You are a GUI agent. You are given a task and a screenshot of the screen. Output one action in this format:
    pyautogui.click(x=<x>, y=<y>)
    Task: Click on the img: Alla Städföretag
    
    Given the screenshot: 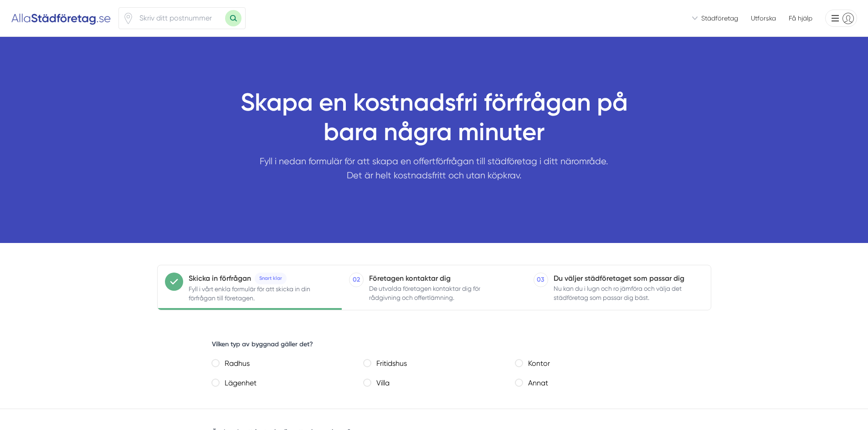 What is the action you would take?
    pyautogui.click(x=61, y=19)
    